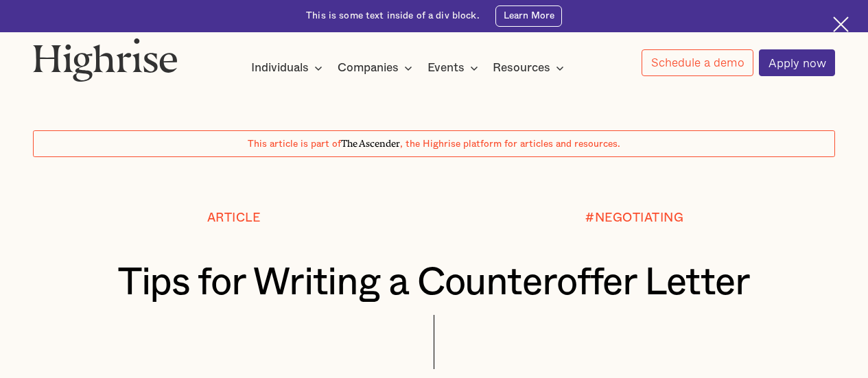  Describe the element at coordinates (510, 144) in the screenshot. I see `span: , the Highrise platform for articles and resources.` at that location.